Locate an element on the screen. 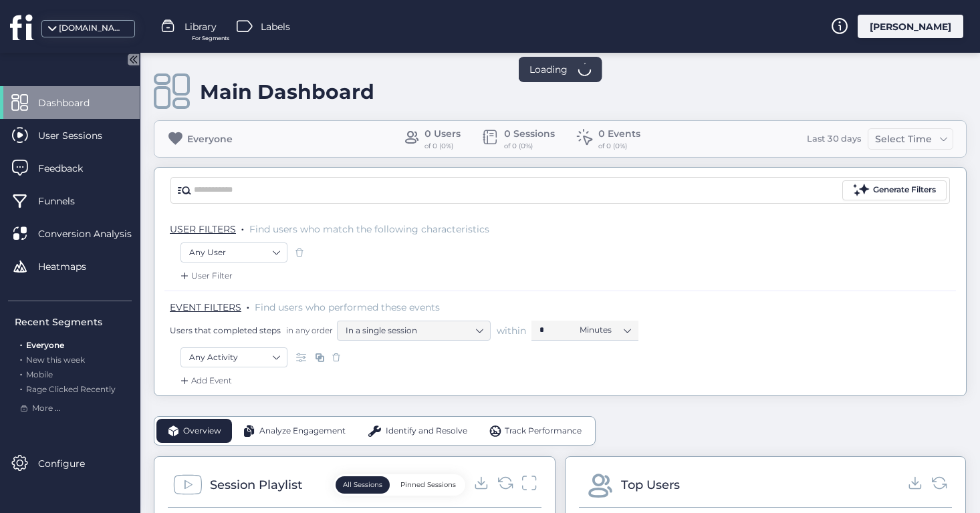 This screenshot has height=513, width=980. span: Mobile is located at coordinates (40, 374).